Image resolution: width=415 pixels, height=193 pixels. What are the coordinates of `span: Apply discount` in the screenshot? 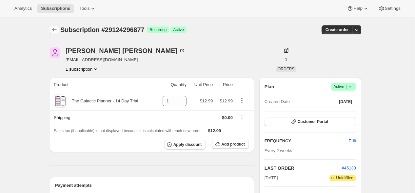 It's located at (188, 145).